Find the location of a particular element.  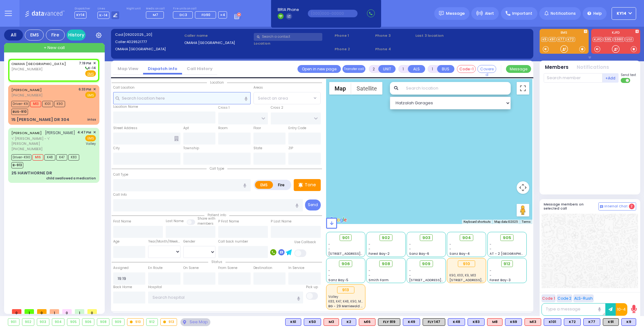

span: 908 is located at coordinates (386, 264).